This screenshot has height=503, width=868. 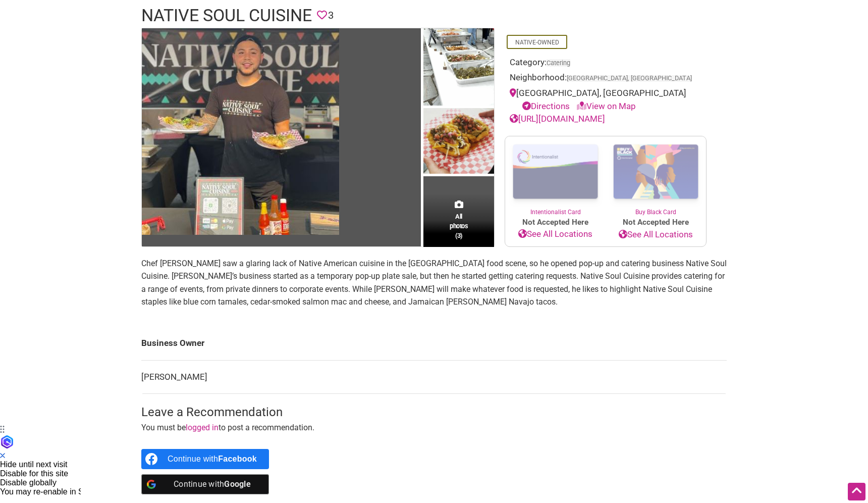 What do you see at coordinates (434, 412) in the screenshot?
I see `h3: Leave a Recommendation` at bounding box center [434, 412].